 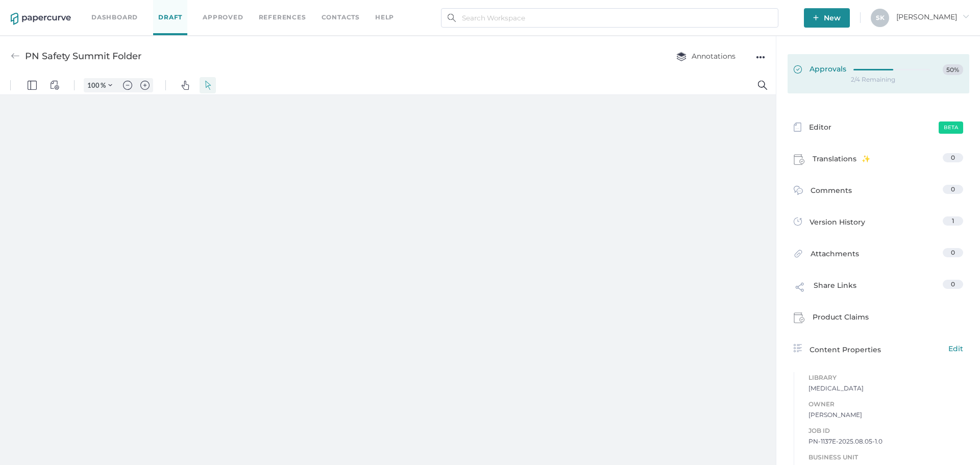 I want to click on span: Editor, so click(x=820, y=128).